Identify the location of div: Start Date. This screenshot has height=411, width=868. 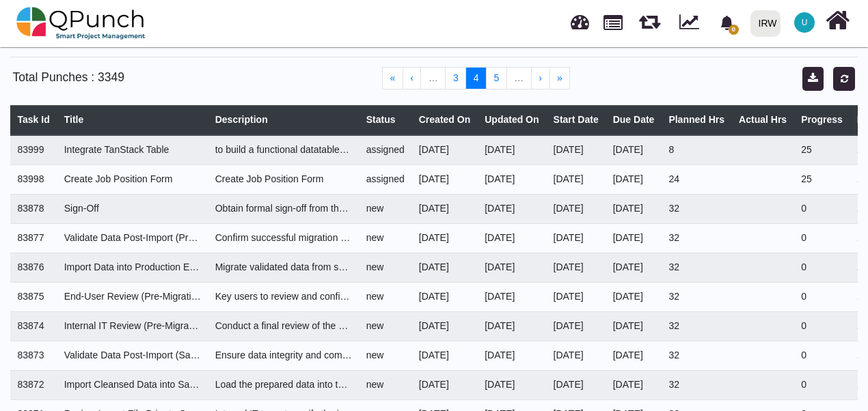
(576, 119).